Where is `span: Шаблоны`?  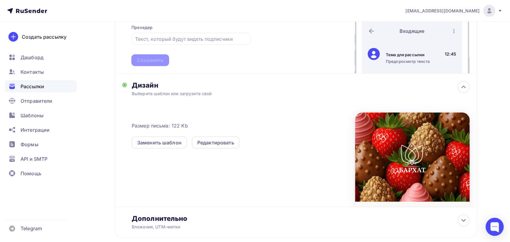 span: Шаблоны is located at coordinates (32, 115).